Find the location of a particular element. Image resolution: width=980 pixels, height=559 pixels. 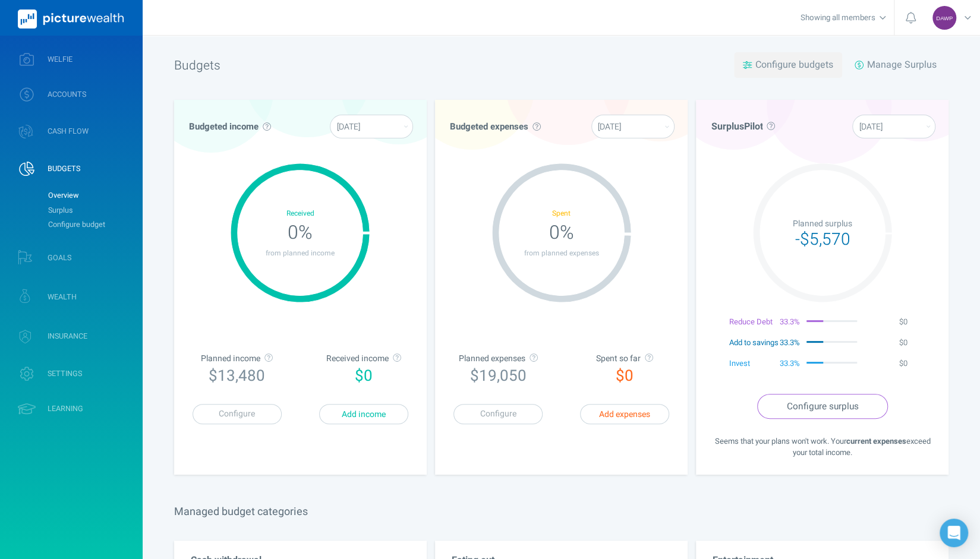

div: Open Intercom Messenger is located at coordinates (954, 533).